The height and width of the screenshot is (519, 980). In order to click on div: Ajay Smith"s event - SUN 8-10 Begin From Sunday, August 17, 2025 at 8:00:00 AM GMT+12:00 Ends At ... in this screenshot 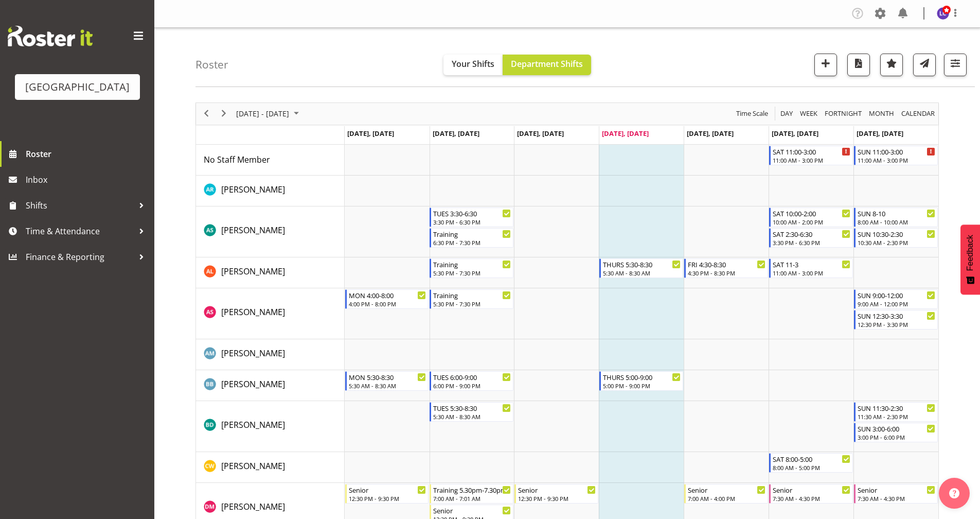, I will do `click(896, 217)`.